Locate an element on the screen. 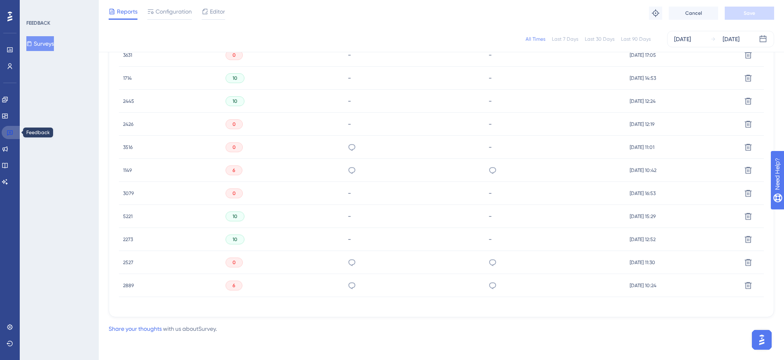 This screenshot has height=360, width=784. span: Configuration is located at coordinates (174, 12).